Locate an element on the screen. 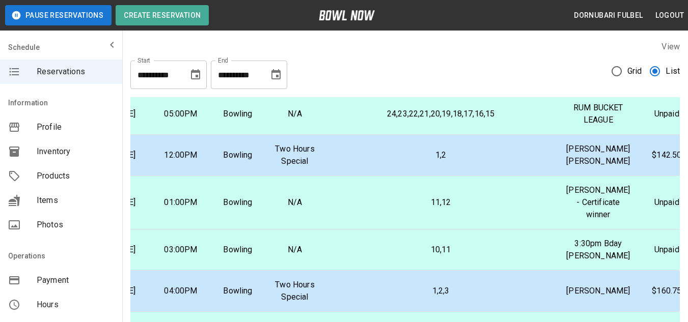 The height and width of the screenshot is (322, 688). span: Inventory is located at coordinates (75, 152).